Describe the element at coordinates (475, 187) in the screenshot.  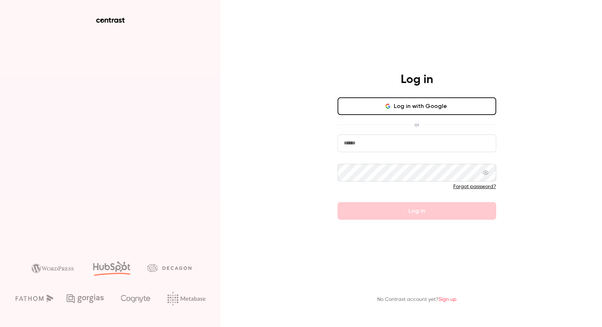
I see `a: Forgot password?` at that location.